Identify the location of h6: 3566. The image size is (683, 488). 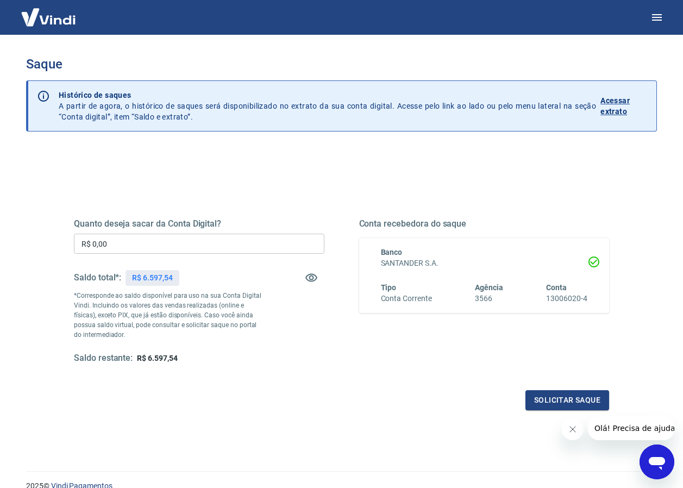
(489, 298).